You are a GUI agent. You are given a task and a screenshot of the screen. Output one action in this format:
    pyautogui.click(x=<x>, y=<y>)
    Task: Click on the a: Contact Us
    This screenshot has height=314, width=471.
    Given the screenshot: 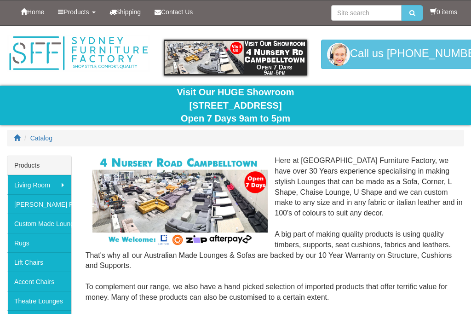 What is the action you would take?
    pyautogui.click(x=173, y=12)
    